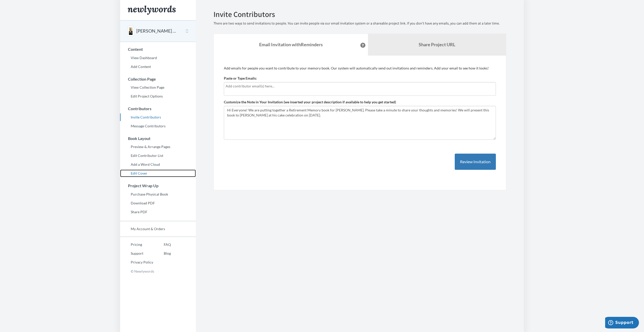 Image resolution: width=644 pixels, height=332 pixels. Describe the element at coordinates (158, 147) in the screenshot. I see `a: Preview & Arrange Pages` at that location.